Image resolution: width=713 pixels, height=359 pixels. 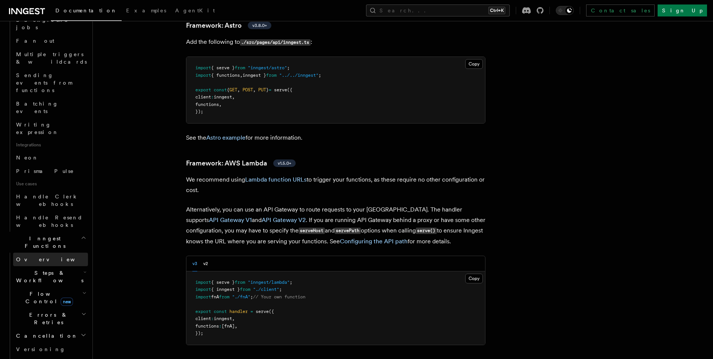 What do you see at coordinates (47, 200) in the screenshot?
I see `span: Handle Clerk webhooks` at bounding box center [47, 200].